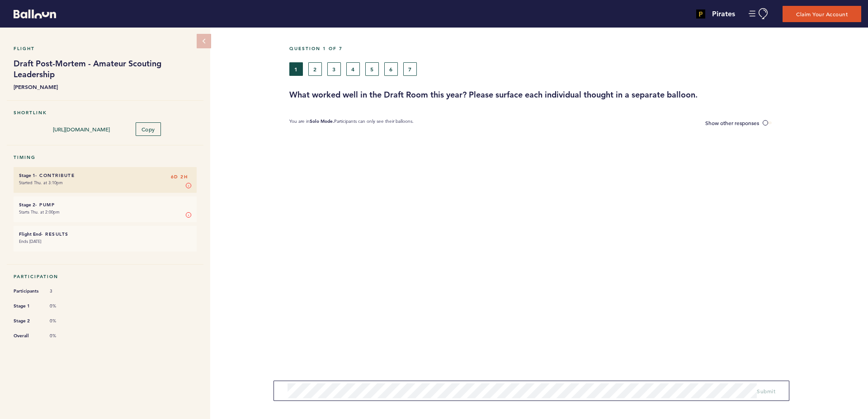 Image resolution: width=868 pixels, height=419 pixels. What do you see at coordinates (334, 69) in the screenshot?
I see `button: 3` at bounding box center [334, 69].